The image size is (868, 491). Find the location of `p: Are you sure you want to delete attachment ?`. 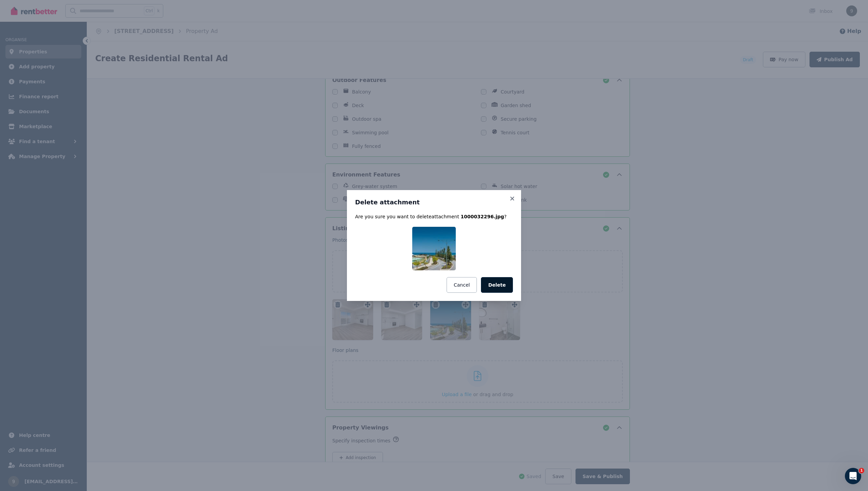

p: Are you sure you want to delete attachment ? is located at coordinates (434, 217).